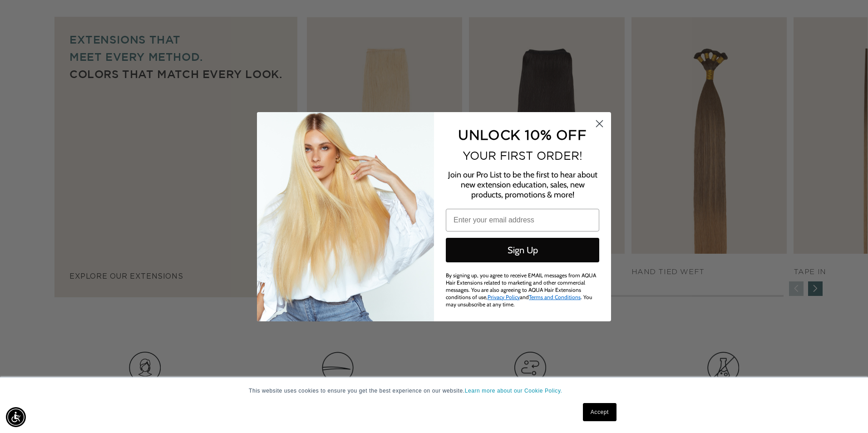  I want to click on span: UNLOCK 10% OFF, so click(522, 134).